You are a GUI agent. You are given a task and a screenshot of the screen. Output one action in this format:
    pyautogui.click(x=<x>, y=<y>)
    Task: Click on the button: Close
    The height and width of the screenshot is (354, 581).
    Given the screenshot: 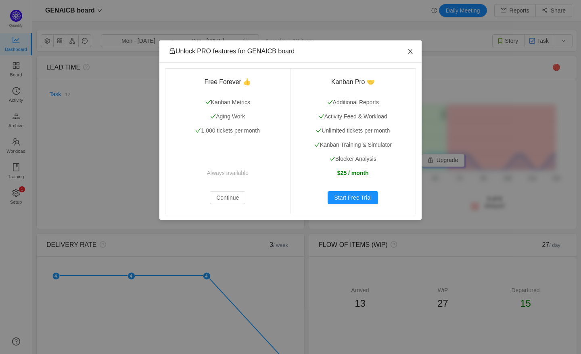 What is the action you would take?
    pyautogui.click(x=411, y=52)
    